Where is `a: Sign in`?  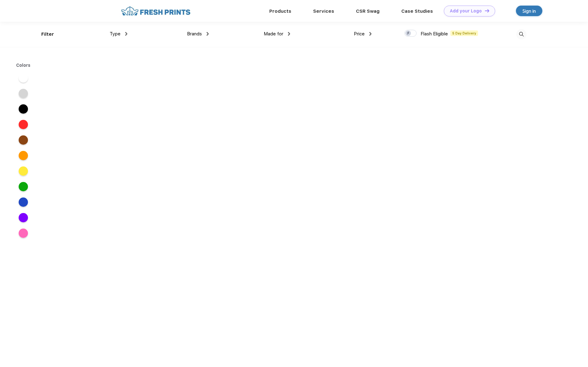
a: Sign in is located at coordinates (529, 11).